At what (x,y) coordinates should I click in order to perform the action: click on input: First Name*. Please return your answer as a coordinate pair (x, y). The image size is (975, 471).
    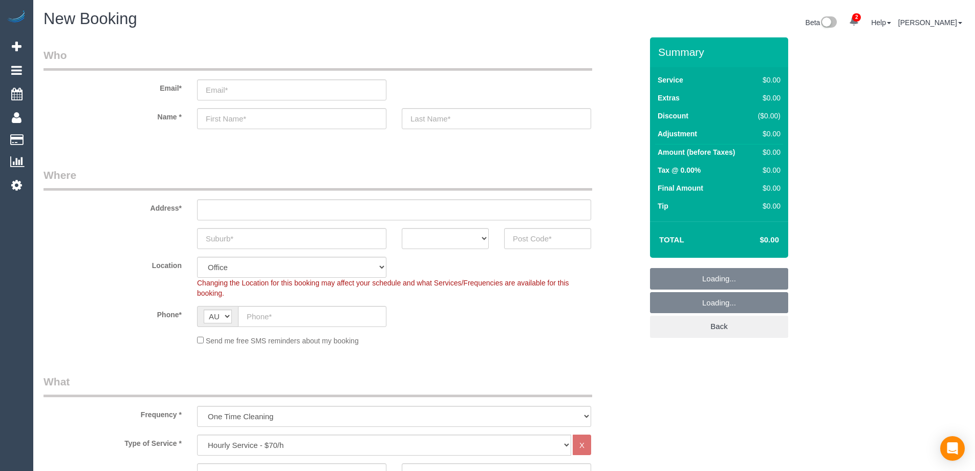
    Looking at the image, I should click on (292, 118).